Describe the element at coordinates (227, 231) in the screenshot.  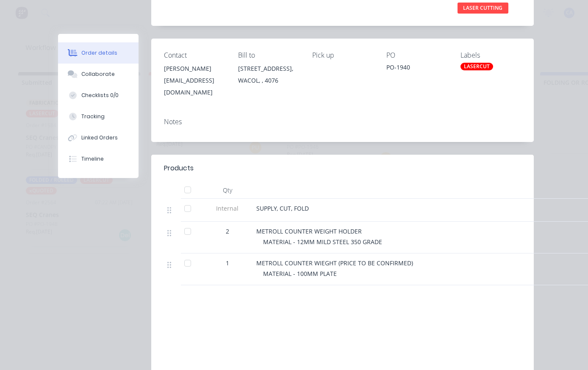
I see `span: 2` at that location.